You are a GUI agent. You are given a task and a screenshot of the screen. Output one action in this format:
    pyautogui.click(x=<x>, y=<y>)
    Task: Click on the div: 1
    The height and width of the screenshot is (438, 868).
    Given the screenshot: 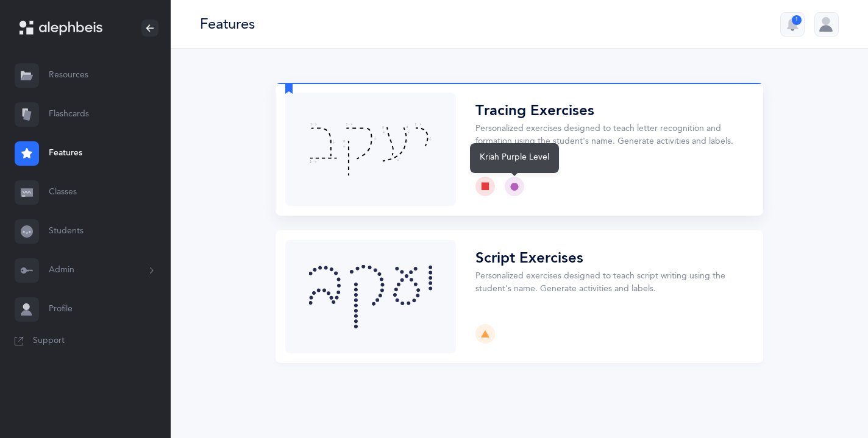 What is the action you would take?
    pyautogui.click(x=797, y=20)
    